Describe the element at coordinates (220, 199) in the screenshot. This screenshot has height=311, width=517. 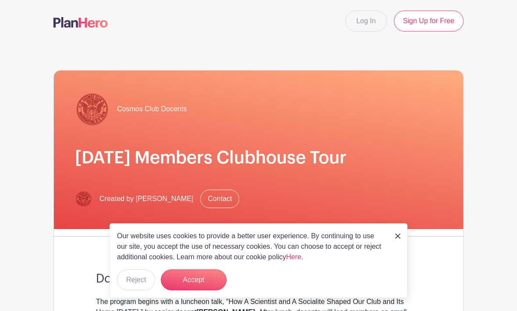
I see `a: Contact` at that location.